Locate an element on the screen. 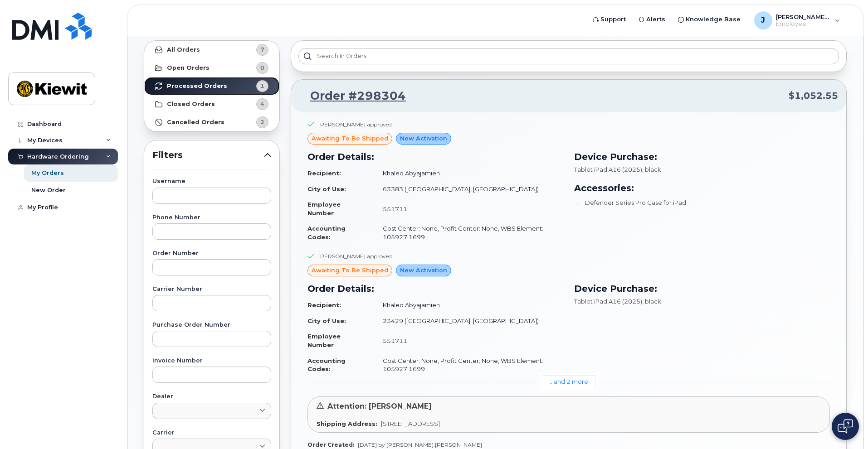 Image resolution: width=868 pixels, height=449 pixels. label: Purchase Order Number is located at coordinates (212, 325).